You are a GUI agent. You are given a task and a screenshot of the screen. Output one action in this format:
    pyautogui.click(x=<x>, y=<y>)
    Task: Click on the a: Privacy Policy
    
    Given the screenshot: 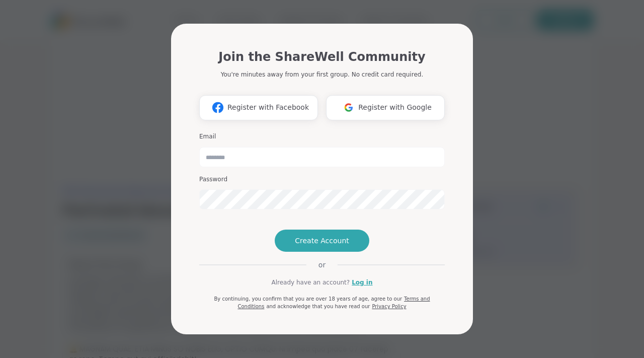 What is the action you would take?
    pyautogui.click(x=389, y=306)
    